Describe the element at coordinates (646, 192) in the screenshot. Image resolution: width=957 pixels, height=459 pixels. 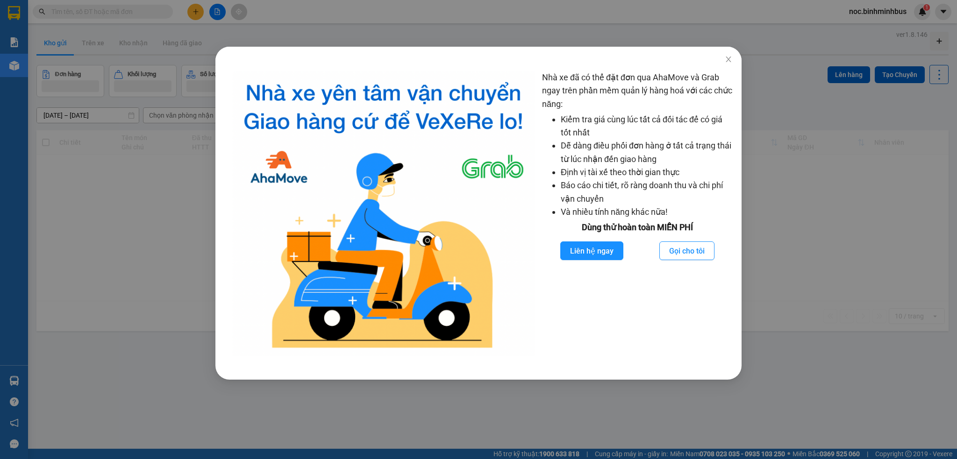
I see `li: Báo cáo chi tiết, rõ ràng doanh thu và chi phí vận chuyển` at that location.